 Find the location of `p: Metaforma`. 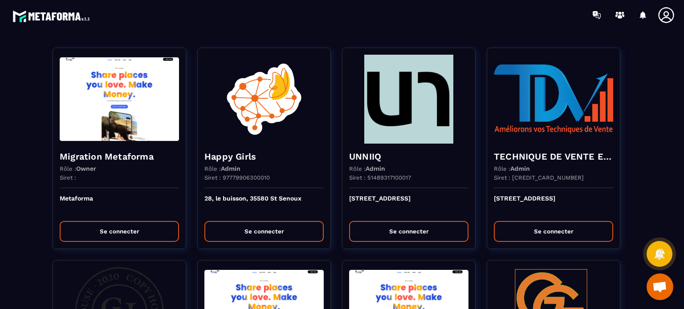

p: Metaforma is located at coordinates (119, 205).